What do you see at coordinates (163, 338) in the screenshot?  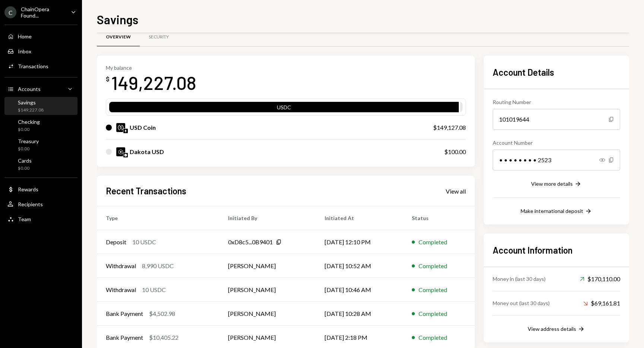 I see `div: $10,405.22` at bounding box center [163, 338].